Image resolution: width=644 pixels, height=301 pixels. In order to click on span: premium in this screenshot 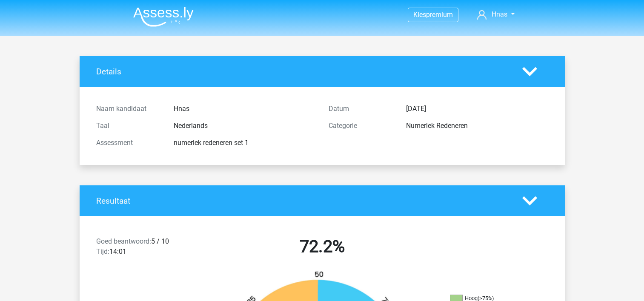, I will do `click(439, 14)`.